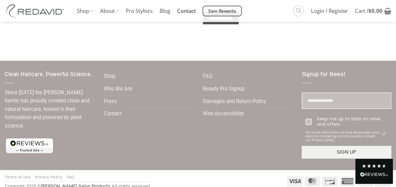 The height and width of the screenshot is (187, 396). What do you see at coordinates (222, 11) in the screenshot?
I see `a: Earn Rewards` at bounding box center [222, 11].